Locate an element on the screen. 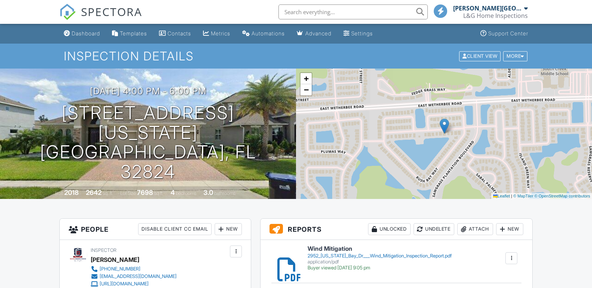  div: Metrics is located at coordinates (220, 33).